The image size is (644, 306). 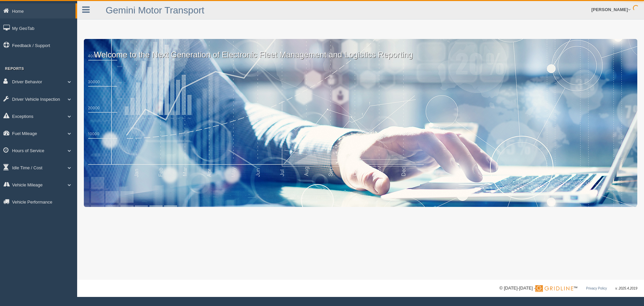 I want to click on a: Privacy Policy, so click(x=596, y=288).